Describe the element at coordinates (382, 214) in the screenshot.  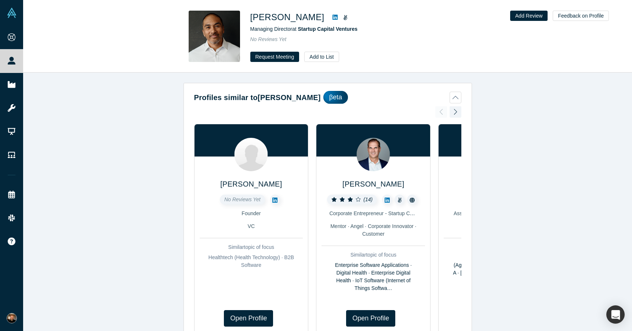
I see `span: Corporate Entrepreneur - Startup CEO Mentor` at that location.